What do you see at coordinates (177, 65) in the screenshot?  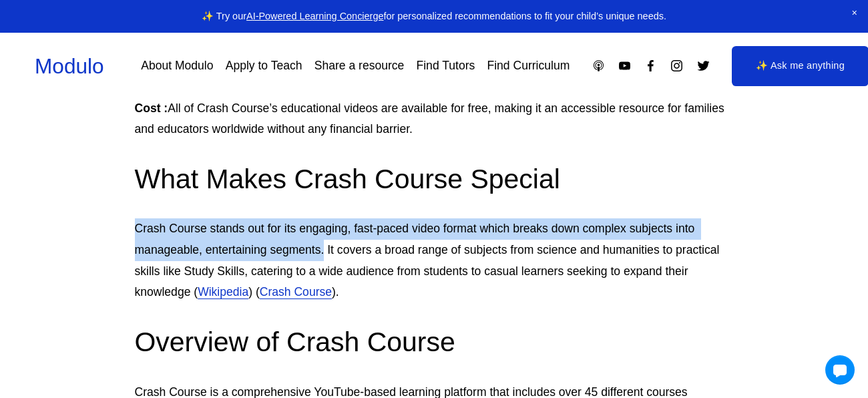 I see `a: About Modulo` at bounding box center [177, 65].